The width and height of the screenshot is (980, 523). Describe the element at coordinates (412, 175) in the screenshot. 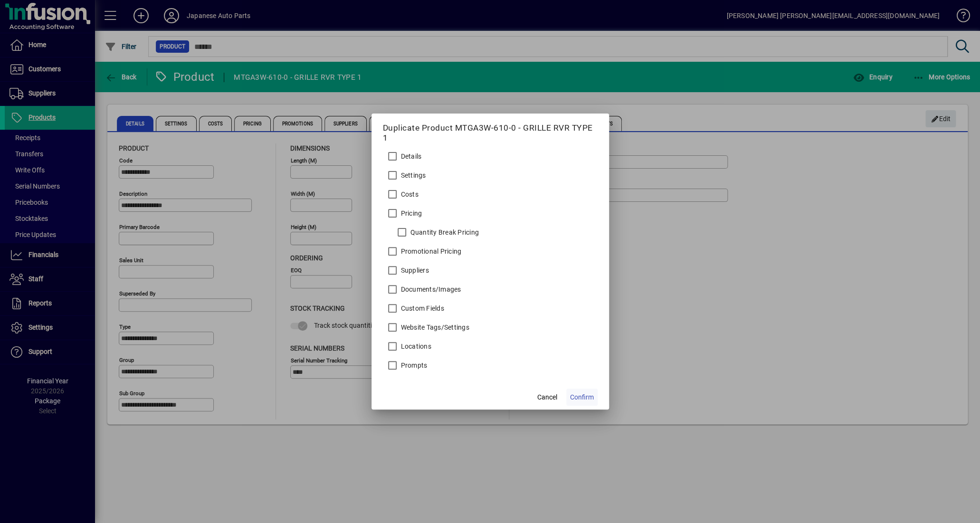

I see `label: Settings` at that location.